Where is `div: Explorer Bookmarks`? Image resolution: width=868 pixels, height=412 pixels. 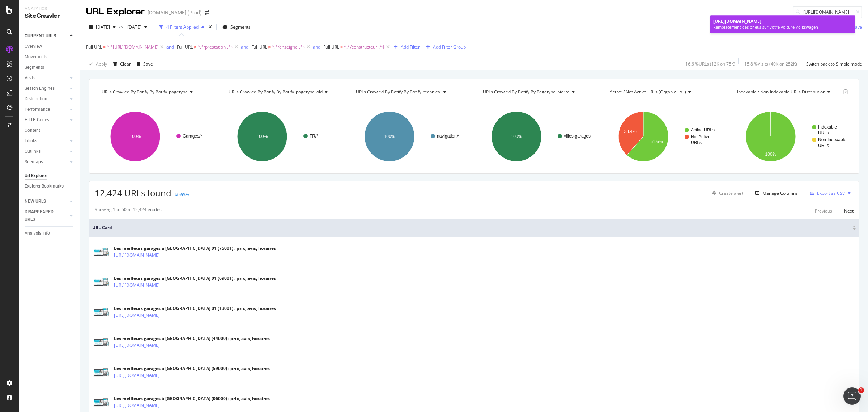
div: Explorer Bookmarks is located at coordinates (44, 186).